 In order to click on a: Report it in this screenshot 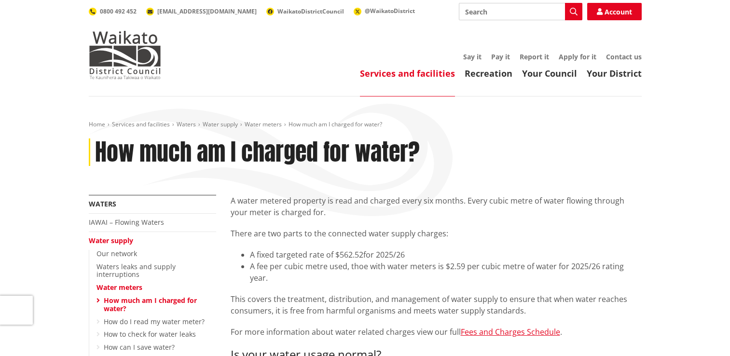, I will do `click(534, 56)`.